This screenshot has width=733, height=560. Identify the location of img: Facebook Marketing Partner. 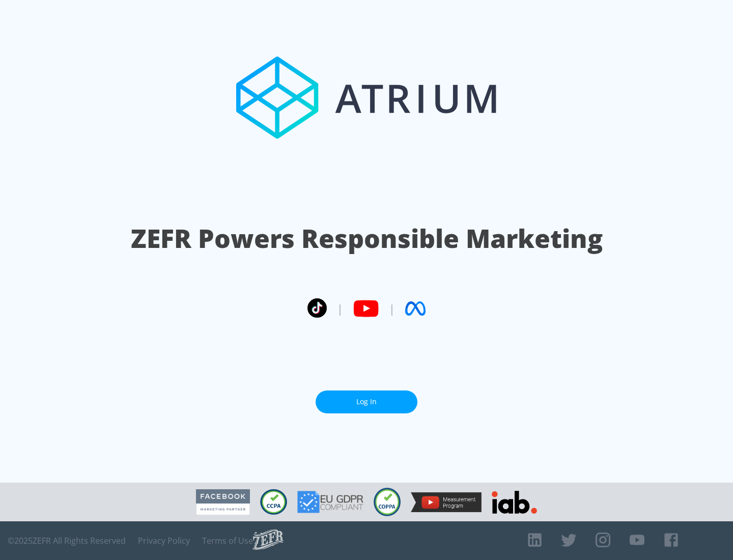
(223, 502).